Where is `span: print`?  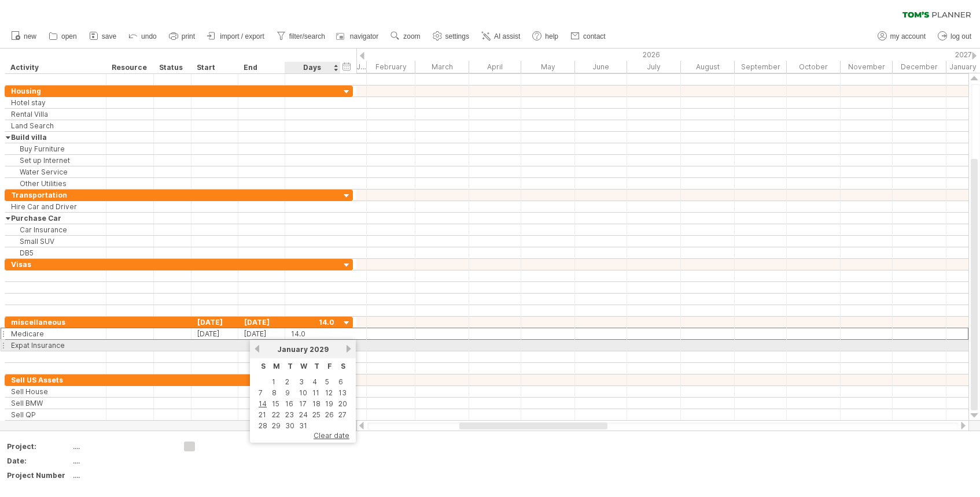 span: print is located at coordinates (188, 36).